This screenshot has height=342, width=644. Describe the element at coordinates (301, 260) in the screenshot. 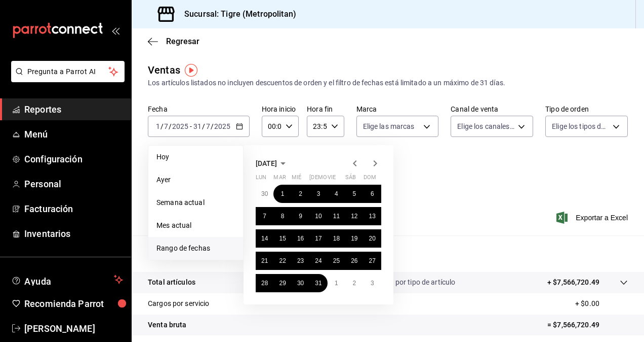

I see `abbr: 23 de julio de 2025` at that location.